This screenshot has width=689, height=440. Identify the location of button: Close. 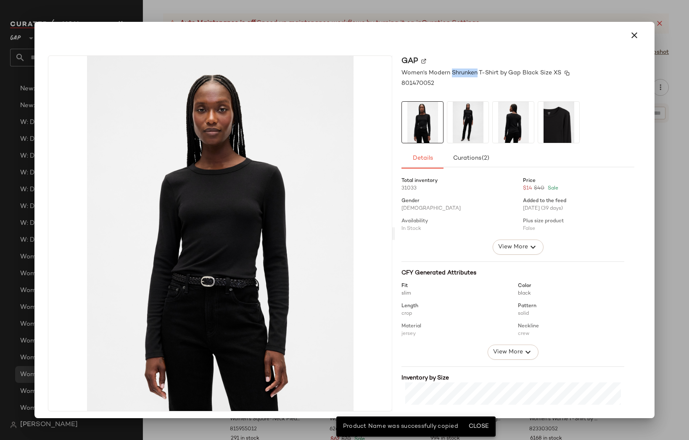
(478, 426).